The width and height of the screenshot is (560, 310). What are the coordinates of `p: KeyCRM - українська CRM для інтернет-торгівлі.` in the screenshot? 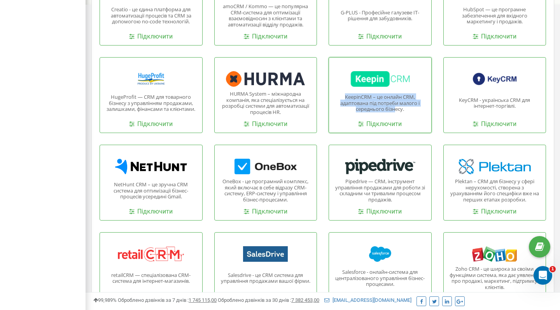 It's located at (495, 103).